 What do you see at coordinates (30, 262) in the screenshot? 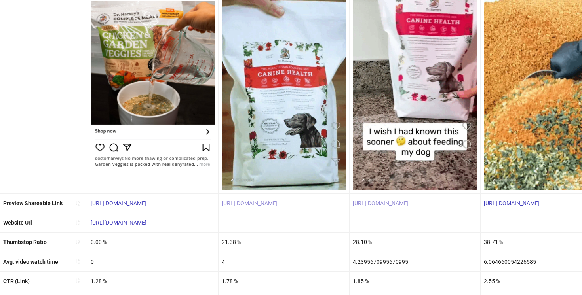
I see `b: Avg. video watch time` at bounding box center [30, 262].